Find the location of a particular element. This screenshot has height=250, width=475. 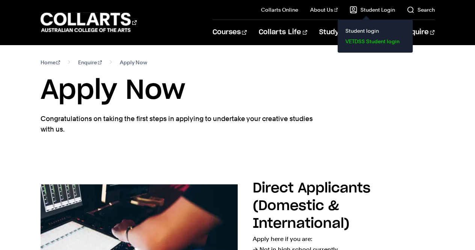

p: Congratulations on taking the first steps in applying to undertake your creative studies with us. is located at coordinates (178, 124).